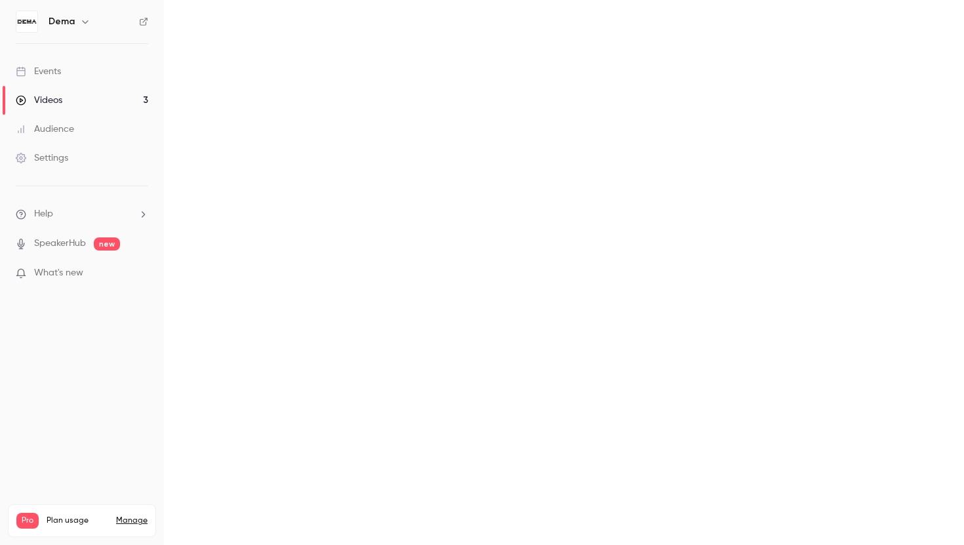  What do you see at coordinates (132, 521) in the screenshot?
I see `a: Manage` at bounding box center [132, 521].